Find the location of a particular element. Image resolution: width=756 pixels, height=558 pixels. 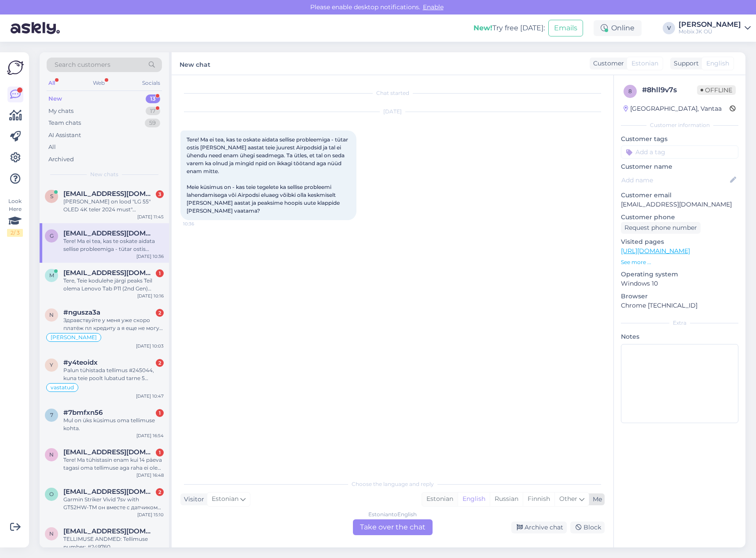

p: Notes is located at coordinates (679, 337).